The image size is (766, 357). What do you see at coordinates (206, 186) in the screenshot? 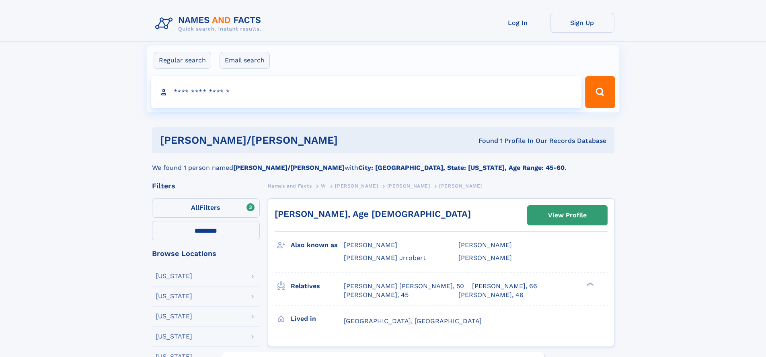
I see `div: Filters` at bounding box center [206, 186].